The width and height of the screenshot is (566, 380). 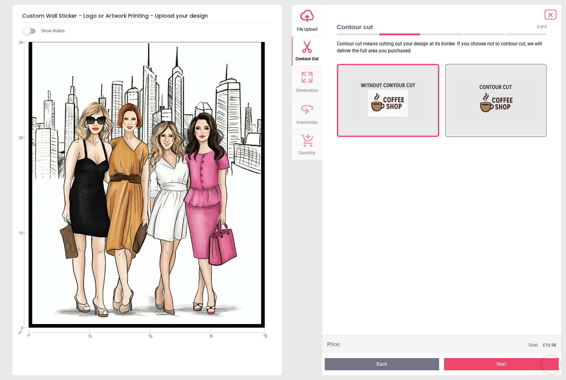 I want to click on p: Contour cut means cutting out your design at its border. If you choose not to contour cut, we wil..., so click(x=445, y=47).